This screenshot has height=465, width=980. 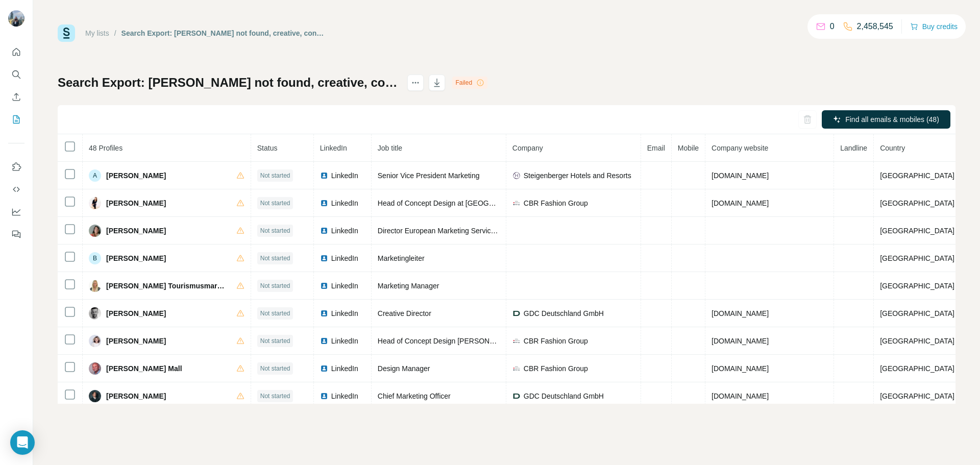 What do you see at coordinates (428, 176) in the screenshot?
I see `span: Senior Vice President Marketing` at bounding box center [428, 176].